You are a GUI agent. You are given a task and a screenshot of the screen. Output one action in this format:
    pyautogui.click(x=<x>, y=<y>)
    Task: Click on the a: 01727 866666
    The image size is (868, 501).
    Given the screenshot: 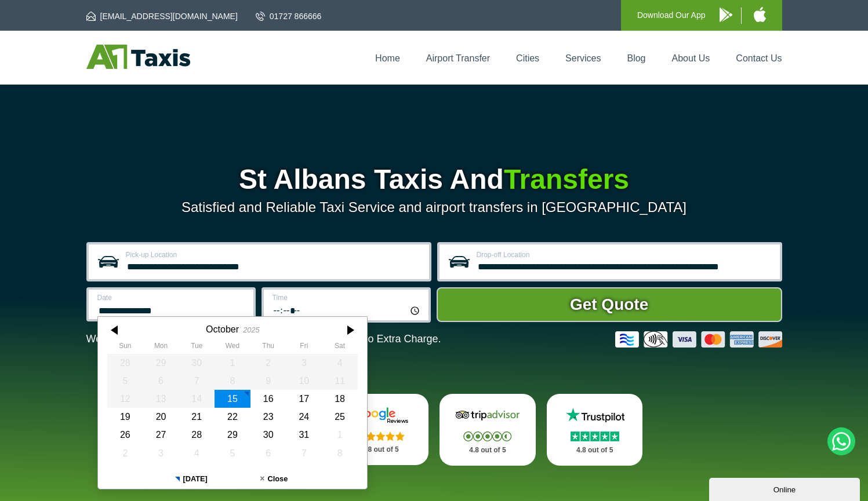 What is the action you would take?
    pyautogui.click(x=288, y=16)
    